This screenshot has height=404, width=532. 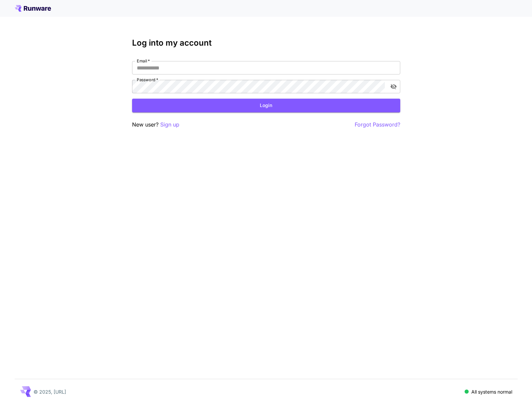 What do you see at coordinates (143, 61) in the screenshot?
I see `label: Email` at bounding box center [143, 61].